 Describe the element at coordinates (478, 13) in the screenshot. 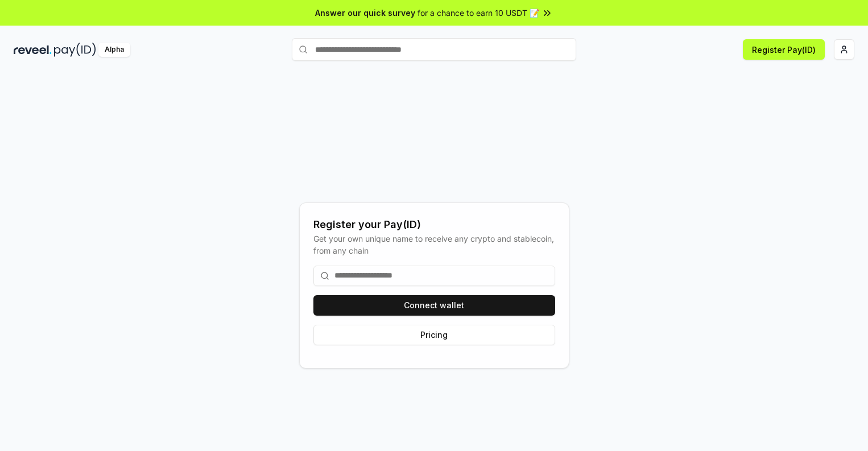

I see `span: for a chance to earn 10 USDT 📝` at that location.